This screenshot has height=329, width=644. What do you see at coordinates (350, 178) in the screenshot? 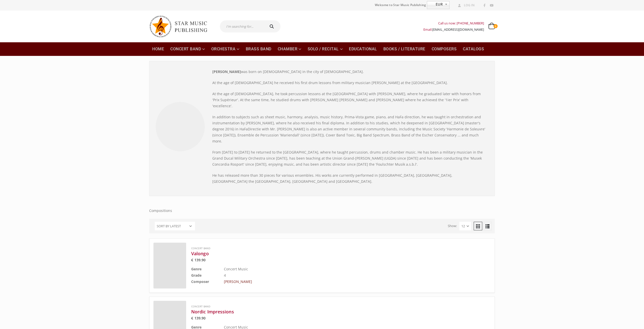
I see `p: He has released more than 30 pieces for various ensembles. His works are currently performed in [...` at bounding box center [350, 178].